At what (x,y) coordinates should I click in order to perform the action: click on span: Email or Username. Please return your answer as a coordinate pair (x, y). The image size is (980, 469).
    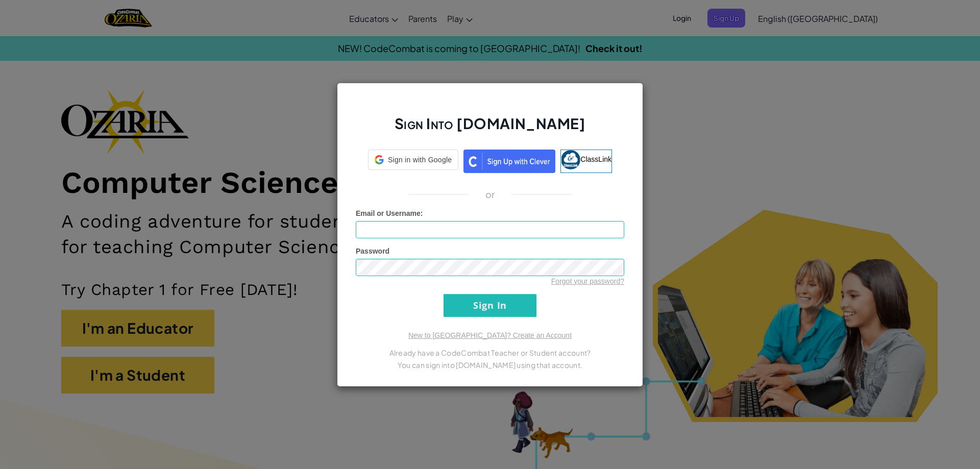
    Looking at the image, I should click on (388, 214).